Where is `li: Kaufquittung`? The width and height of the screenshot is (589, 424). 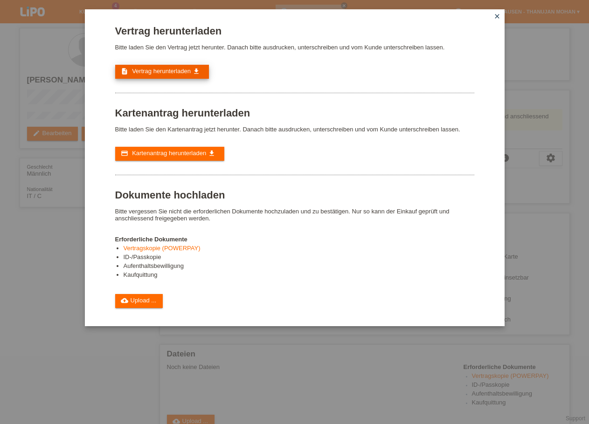 li: Kaufquittung is located at coordinates (299, 275).